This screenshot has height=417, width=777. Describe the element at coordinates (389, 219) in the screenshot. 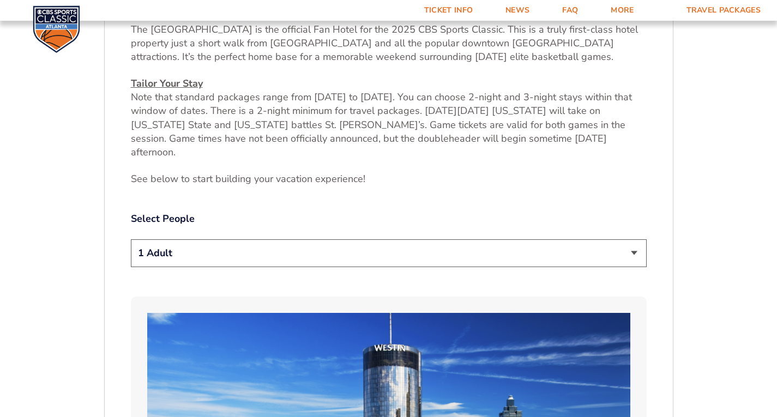

I see `label: Select People` at that location.